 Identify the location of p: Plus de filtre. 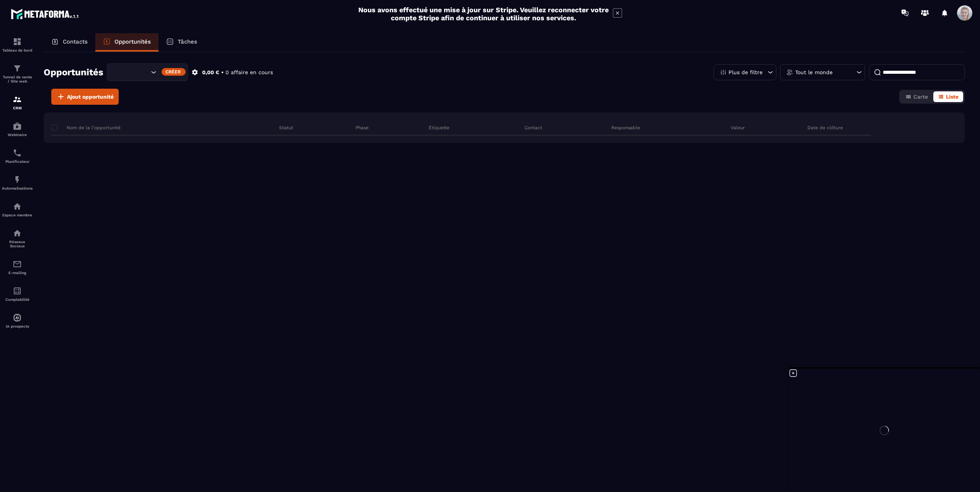
(745, 72).